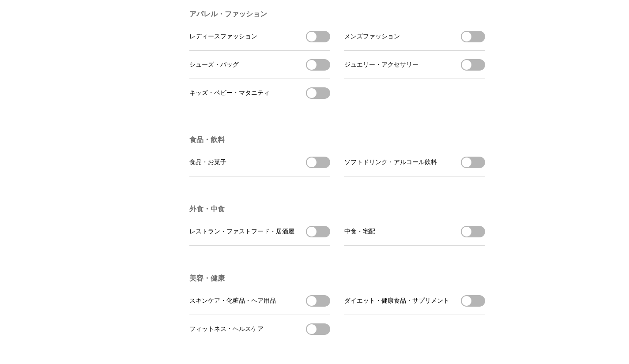  I want to click on span: ダイエット・健康食品・サプリメント, so click(397, 301).